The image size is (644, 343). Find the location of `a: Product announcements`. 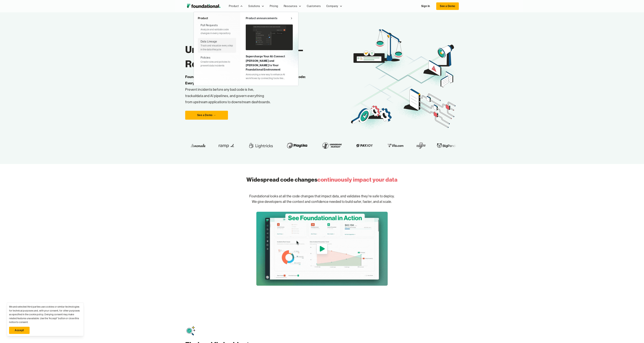

a: Product announcements is located at coordinates (269, 18).